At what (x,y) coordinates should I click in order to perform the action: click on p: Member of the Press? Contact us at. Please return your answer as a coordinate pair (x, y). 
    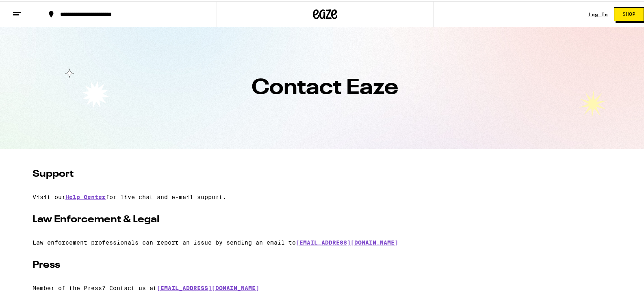
    Looking at the image, I should click on (326, 286).